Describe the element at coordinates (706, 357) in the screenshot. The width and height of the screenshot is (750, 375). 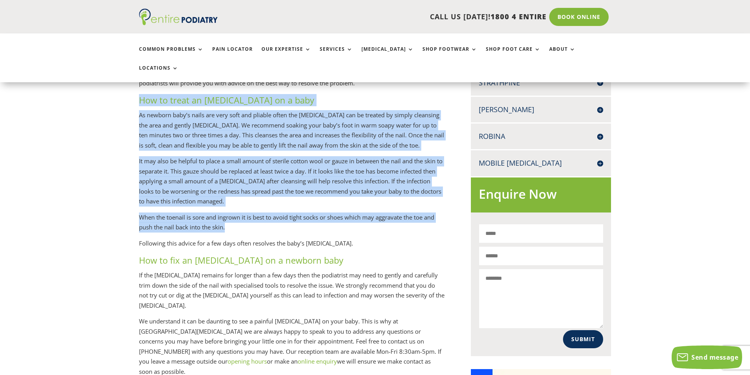
I see `button: Send message` at that location.